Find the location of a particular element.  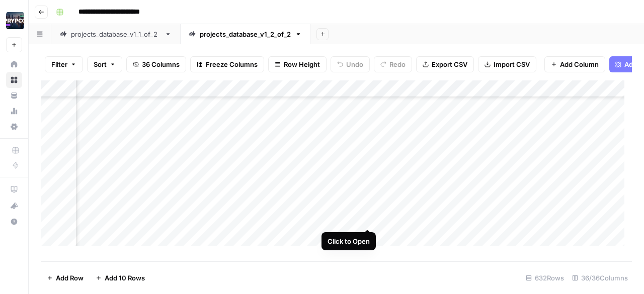

a: Browse is located at coordinates (14, 80).